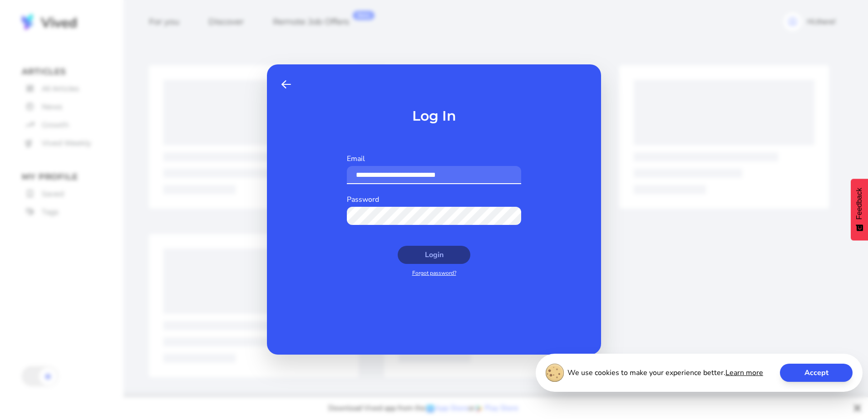 This screenshot has height=419, width=868. I want to click on button: Accept, so click(816, 373).